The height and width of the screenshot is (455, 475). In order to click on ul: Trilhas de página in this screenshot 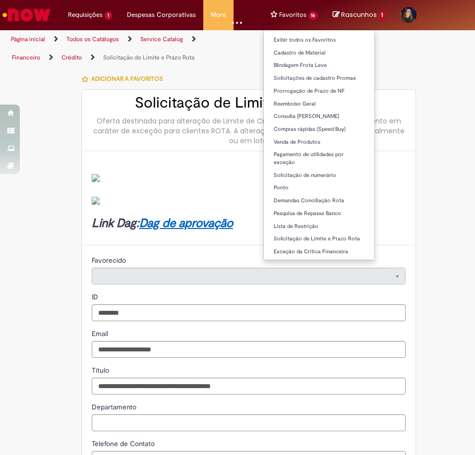, I will do `click(118, 49)`.